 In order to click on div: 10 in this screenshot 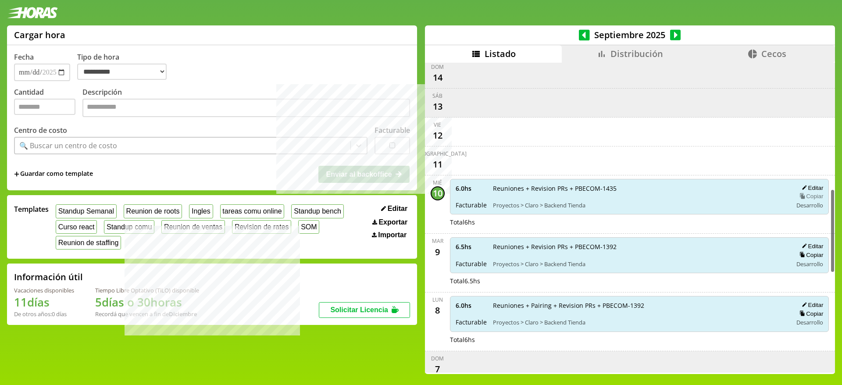, I will do `click(438, 193)`.